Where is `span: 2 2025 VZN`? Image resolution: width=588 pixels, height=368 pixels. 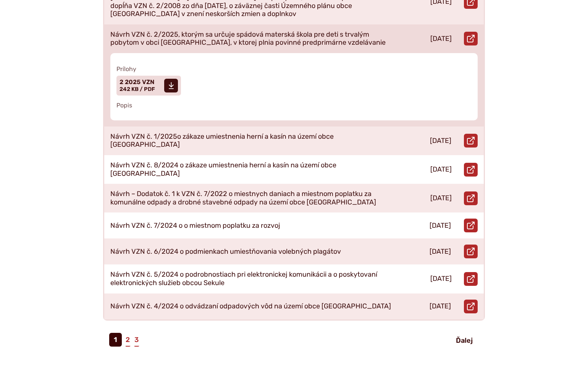
span: 2 2025 VZN is located at coordinates (137, 82).